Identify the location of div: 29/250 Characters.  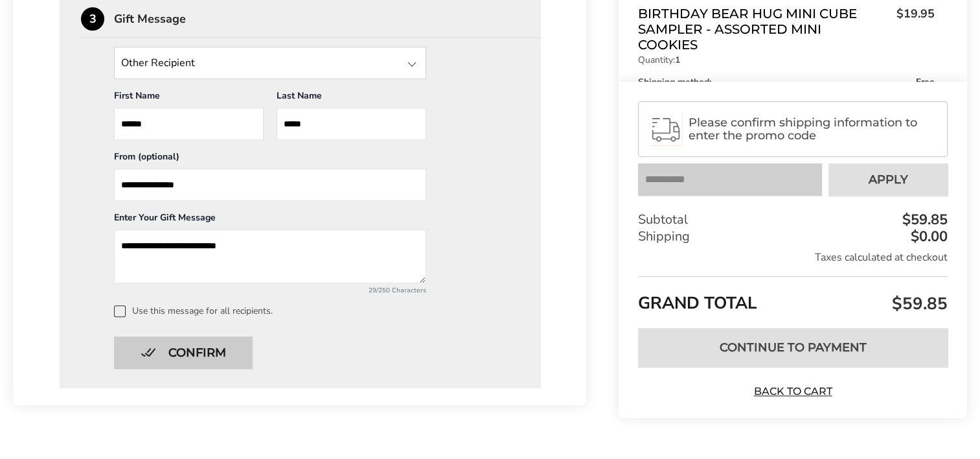
(270, 290).